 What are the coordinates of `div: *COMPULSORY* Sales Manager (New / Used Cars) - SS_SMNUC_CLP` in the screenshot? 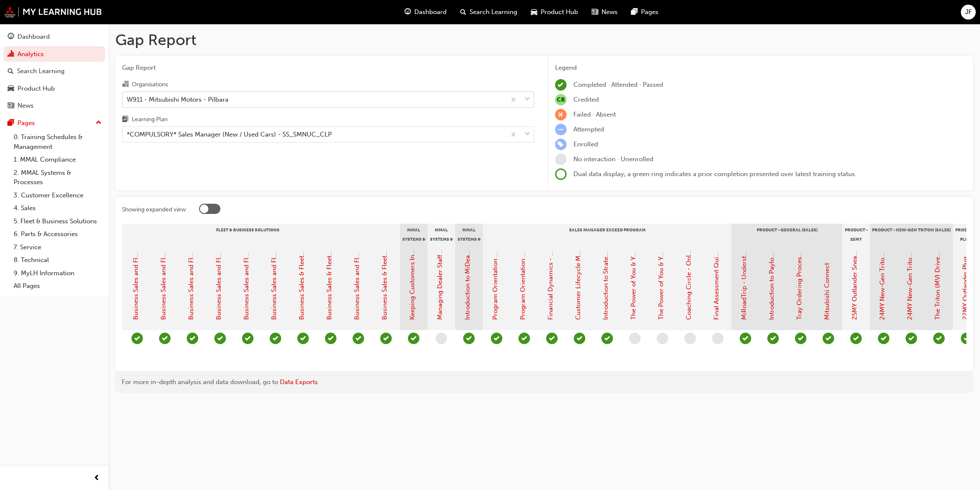 It's located at (229, 135).